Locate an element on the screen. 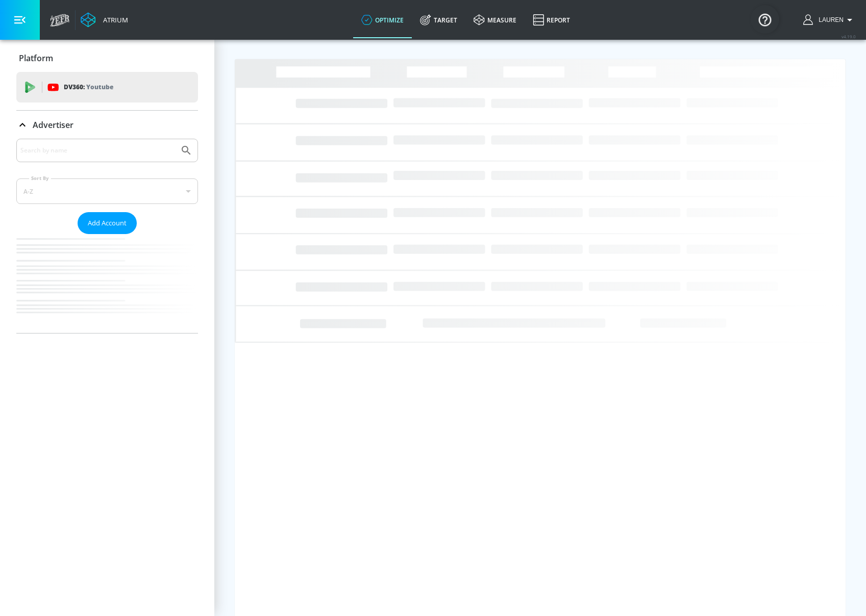  input: Search by name is located at coordinates (97, 151).